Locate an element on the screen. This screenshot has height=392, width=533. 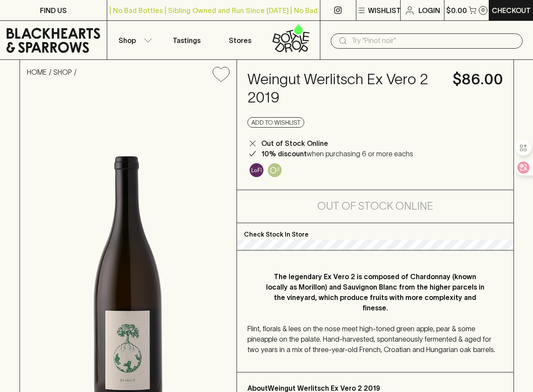
a: SHOP is located at coordinates (63, 72).